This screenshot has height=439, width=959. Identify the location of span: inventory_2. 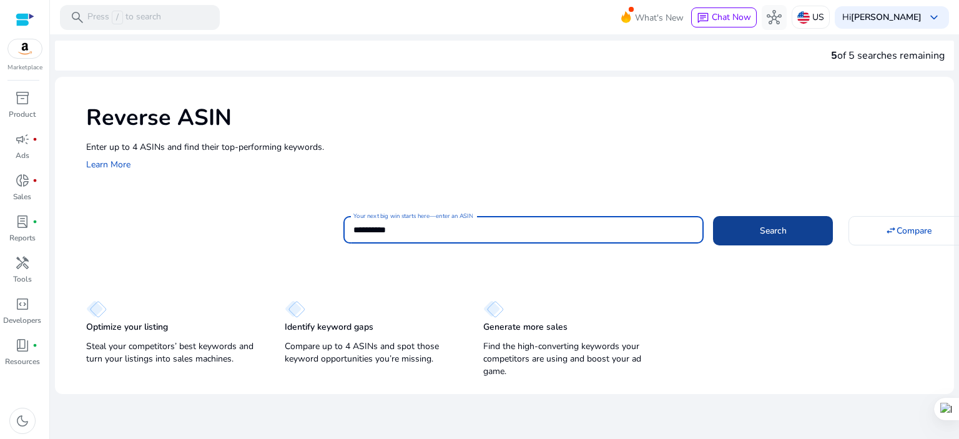
(22, 98).